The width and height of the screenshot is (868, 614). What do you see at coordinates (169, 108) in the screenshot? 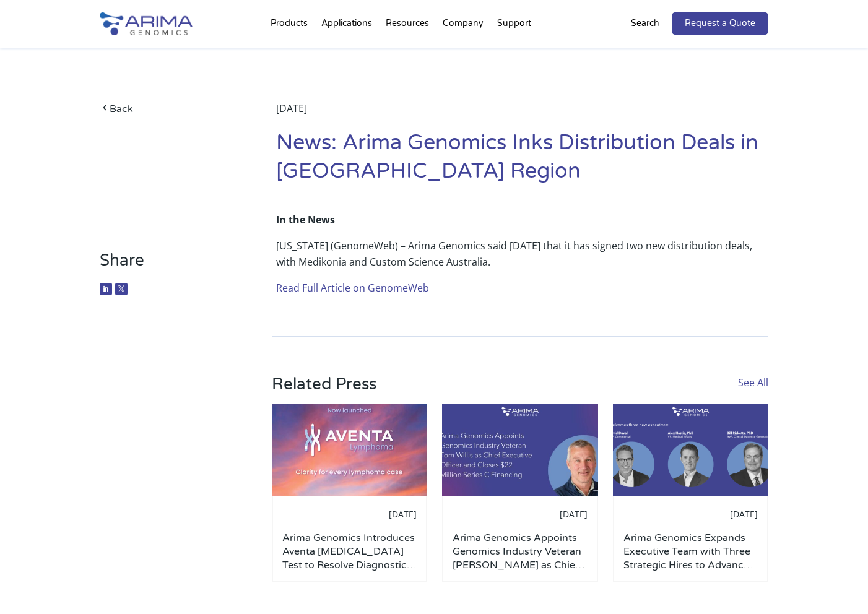
I see `a: Back` at bounding box center [169, 108].